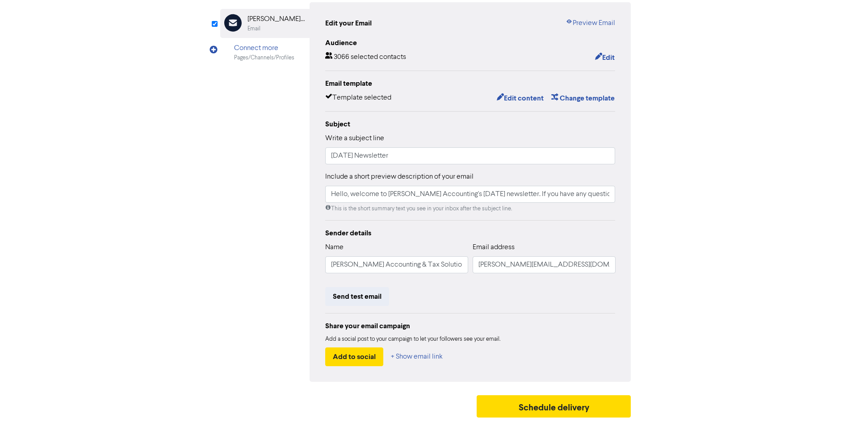  Describe the element at coordinates (520, 98) in the screenshot. I see `button: Edit content` at that location.